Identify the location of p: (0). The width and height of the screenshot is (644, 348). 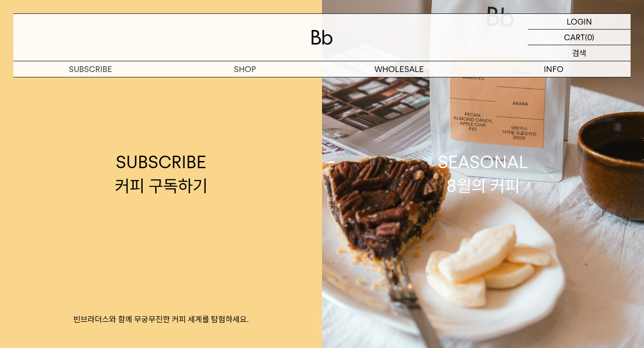
(590, 37).